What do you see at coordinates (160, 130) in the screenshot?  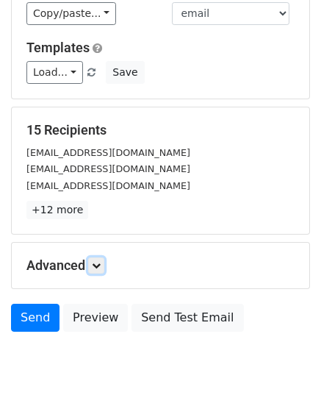 I see `h5: 15 Recipients` at bounding box center [160, 130].